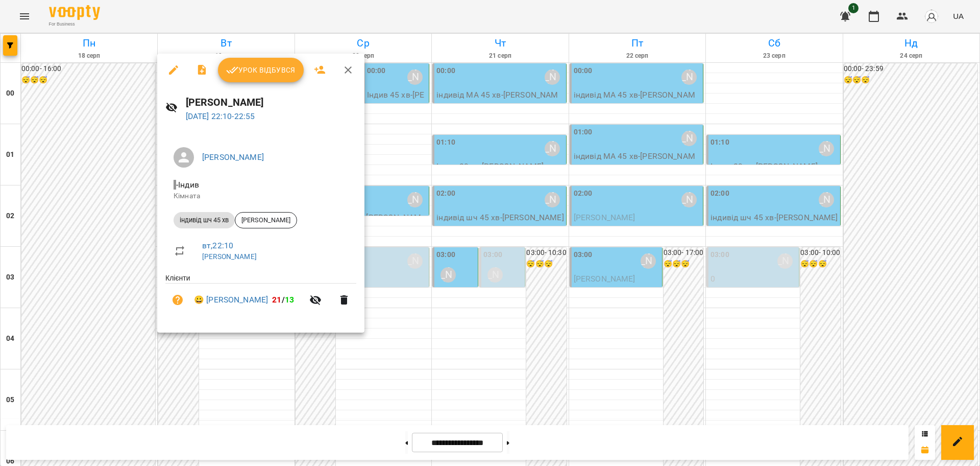 This screenshot has height=466, width=980. I want to click on span: - Індив, so click(188, 184).